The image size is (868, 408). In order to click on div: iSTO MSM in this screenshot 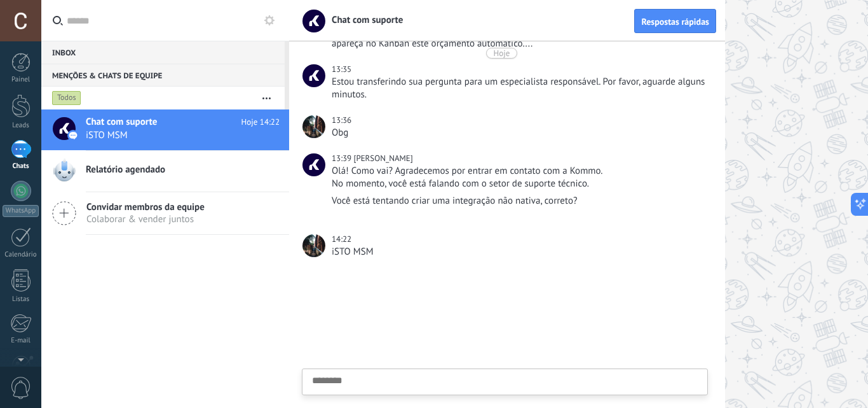, I will do `click(518, 252)`.